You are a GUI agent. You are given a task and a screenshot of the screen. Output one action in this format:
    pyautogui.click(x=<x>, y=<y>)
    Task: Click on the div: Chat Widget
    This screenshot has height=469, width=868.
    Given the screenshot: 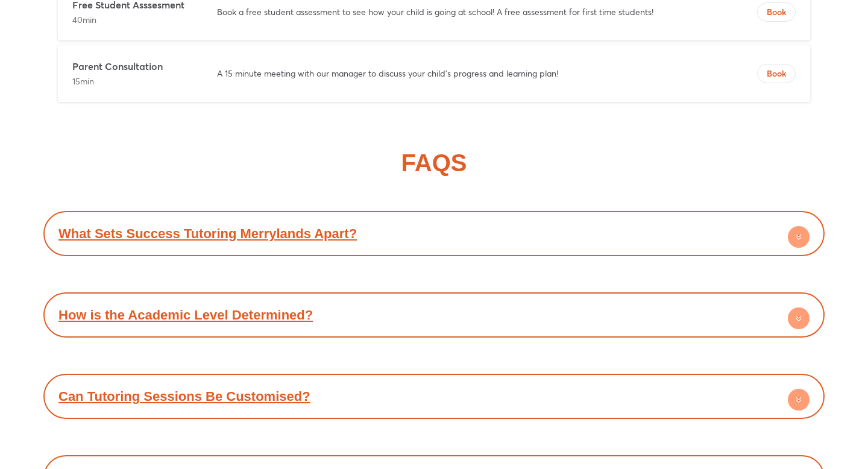 What is the action you would take?
    pyautogui.click(x=838, y=440)
    